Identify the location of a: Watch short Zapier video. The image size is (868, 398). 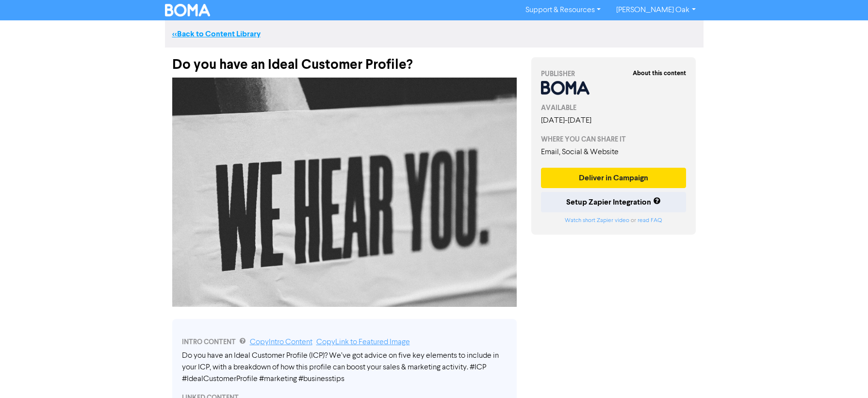
(597, 221).